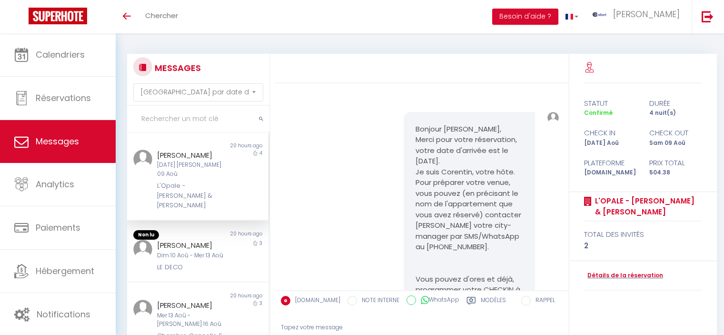  I want to click on span: Non lu, so click(146, 235).